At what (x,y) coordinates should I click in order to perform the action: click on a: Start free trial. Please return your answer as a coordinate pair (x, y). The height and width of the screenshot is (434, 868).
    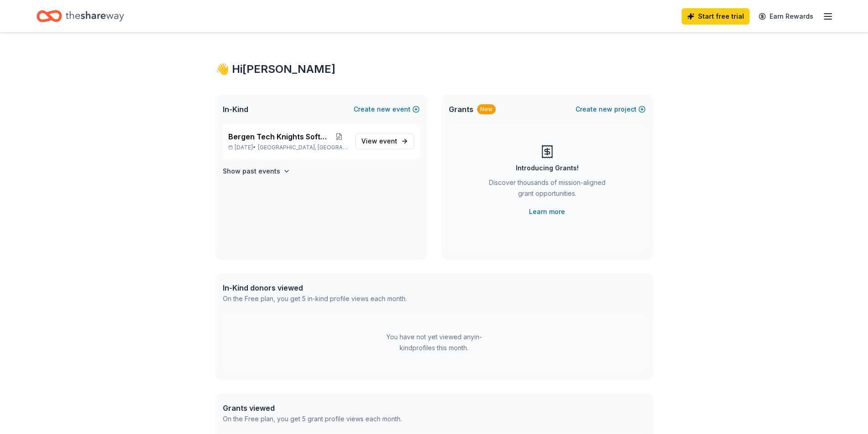
    Looking at the image, I should click on (715, 17).